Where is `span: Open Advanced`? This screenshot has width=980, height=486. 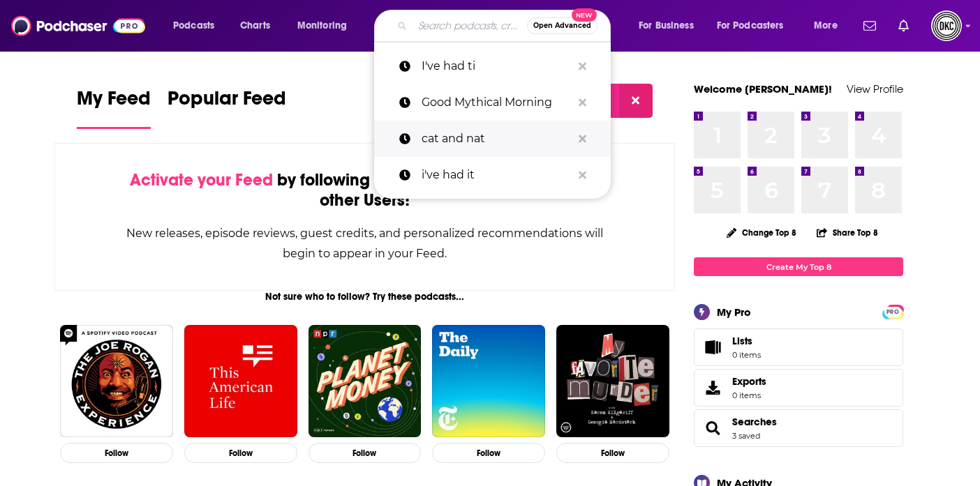 span: Open Advanced is located at coordinates (562, 26).